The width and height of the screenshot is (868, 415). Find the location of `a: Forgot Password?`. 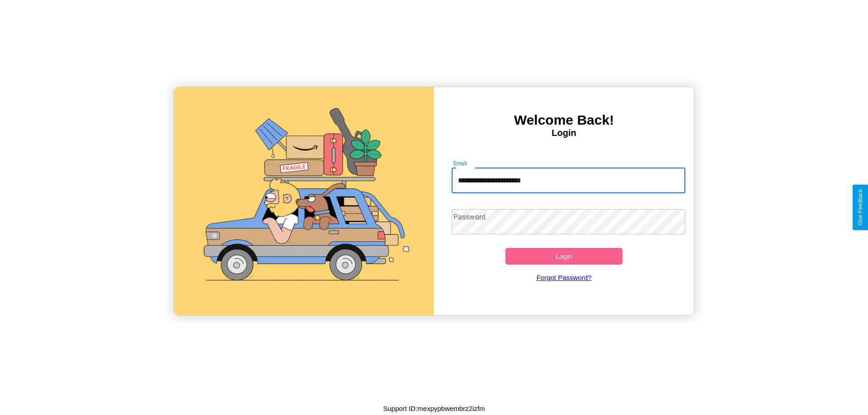

a: Forgot Password? is located at coordinates (564, 277).